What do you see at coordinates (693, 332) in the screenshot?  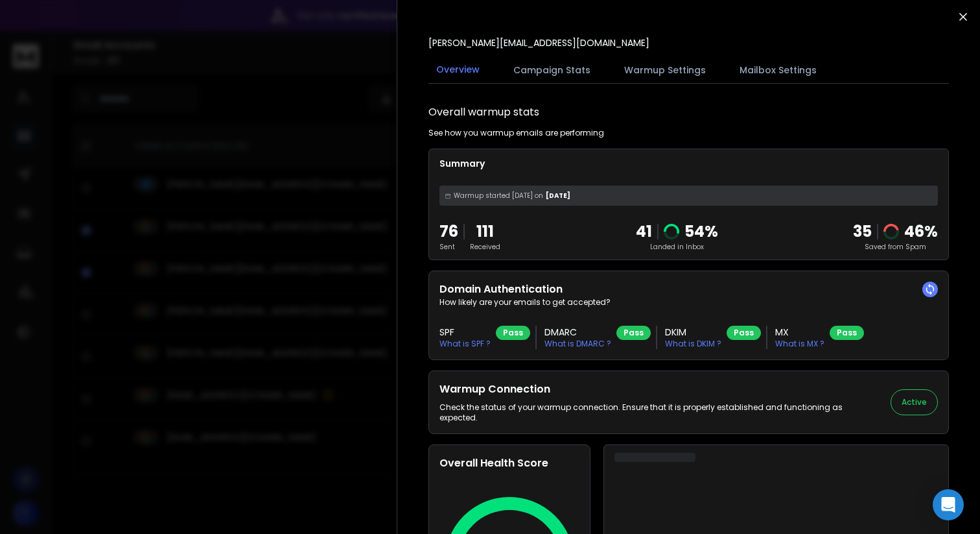 I see `h3: DKIM` at bounding box center [693, 332].